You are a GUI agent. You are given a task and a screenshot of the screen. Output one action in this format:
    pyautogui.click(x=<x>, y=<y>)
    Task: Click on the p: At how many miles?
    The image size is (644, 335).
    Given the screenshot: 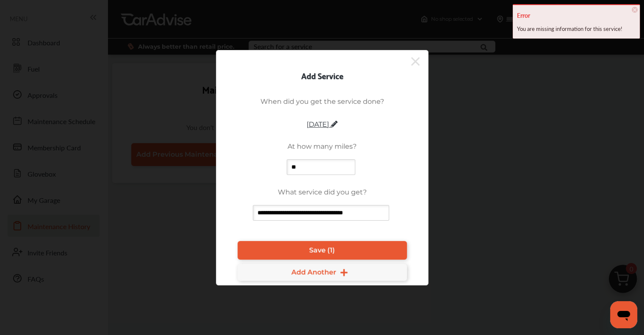 What is the action you would take?
    pyautogui.click(x=322, y=146)
    